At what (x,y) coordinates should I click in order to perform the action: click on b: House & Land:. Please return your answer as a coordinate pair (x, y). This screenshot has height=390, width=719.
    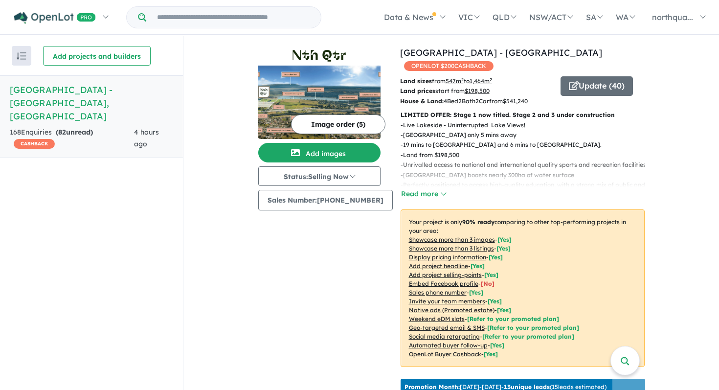
    Looking at the image, I should click on (422, 101).